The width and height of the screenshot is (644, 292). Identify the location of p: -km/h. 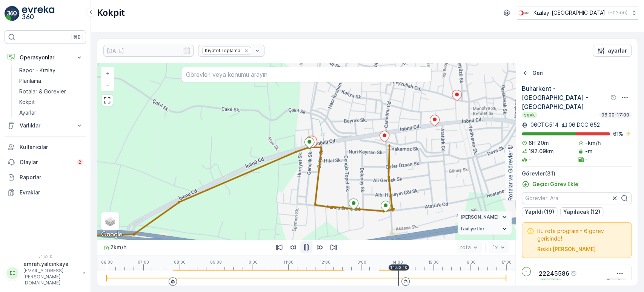
(592, 143).